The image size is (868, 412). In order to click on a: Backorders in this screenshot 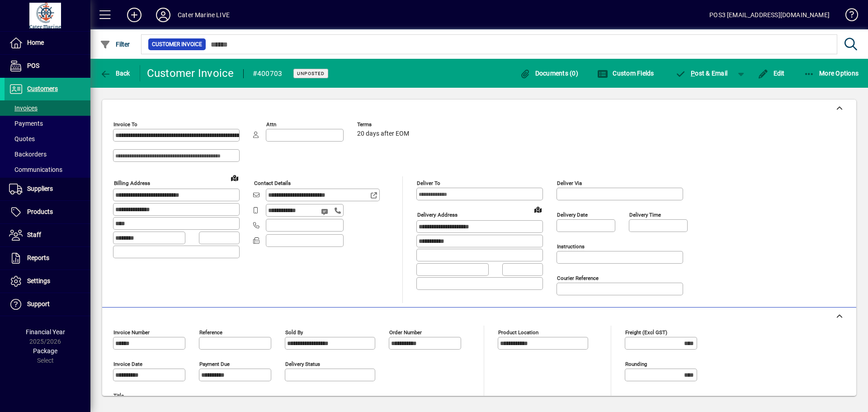, I will do `click(48, 154)`.